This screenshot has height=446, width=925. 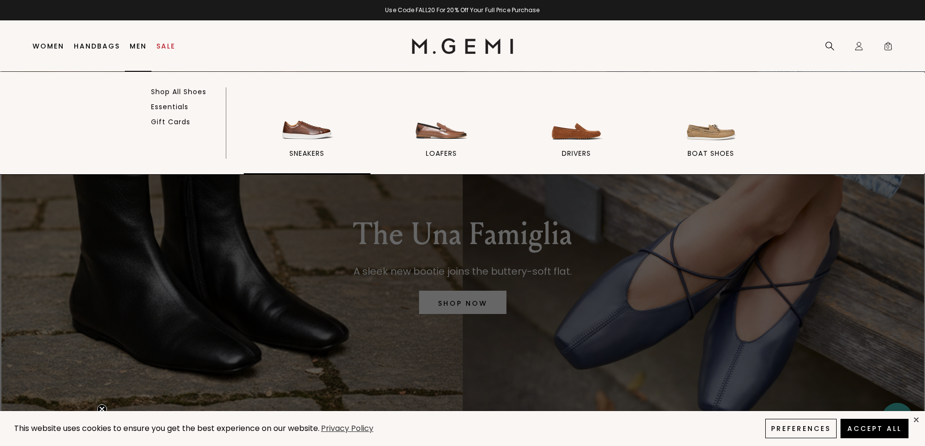 I want to click on a: Men, so click(x=138, y=46).